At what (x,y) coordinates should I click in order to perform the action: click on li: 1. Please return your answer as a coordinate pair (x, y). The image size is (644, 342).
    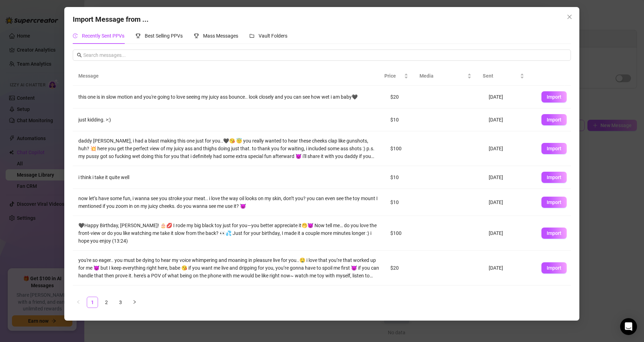
    Looking at the image, I should click on (93, 302).